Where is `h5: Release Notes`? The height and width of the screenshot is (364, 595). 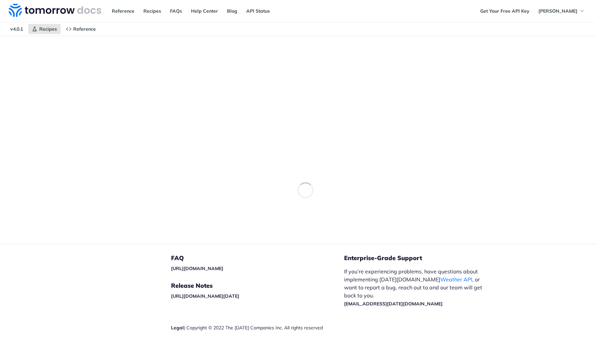
h5: Release Notes is located at coordinates (258, 285).